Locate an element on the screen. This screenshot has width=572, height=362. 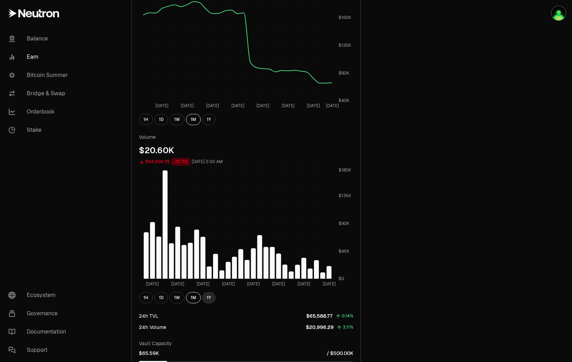
p: Volume is located at coordinates (246, 137).